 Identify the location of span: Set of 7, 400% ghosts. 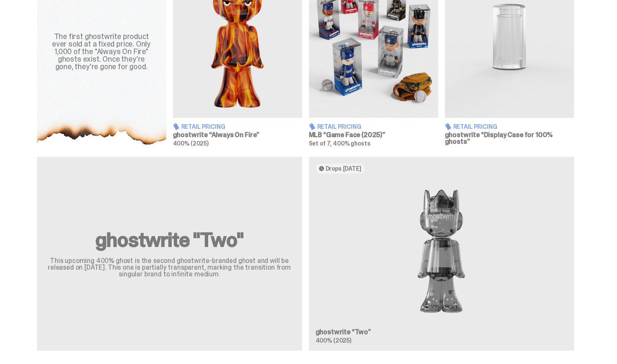
(340, 144).